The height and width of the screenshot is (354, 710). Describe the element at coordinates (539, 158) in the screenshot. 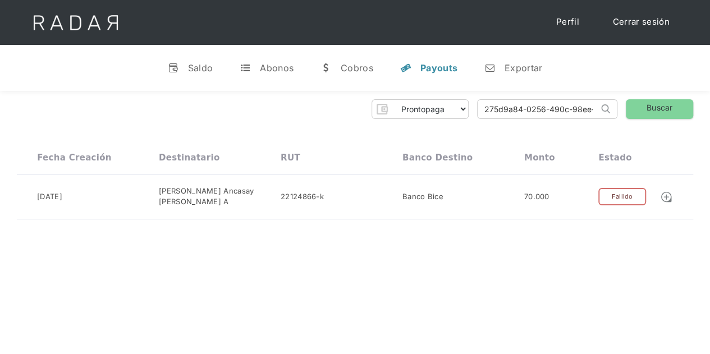

I see `div: Monto` at that location.